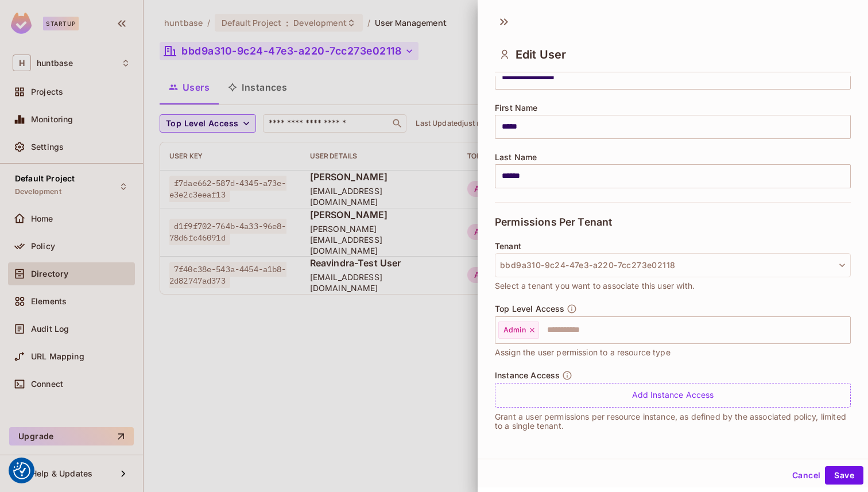  Describe the element at coordinates (514, 330) in the screenshot. I see `span: Admin` at that location.